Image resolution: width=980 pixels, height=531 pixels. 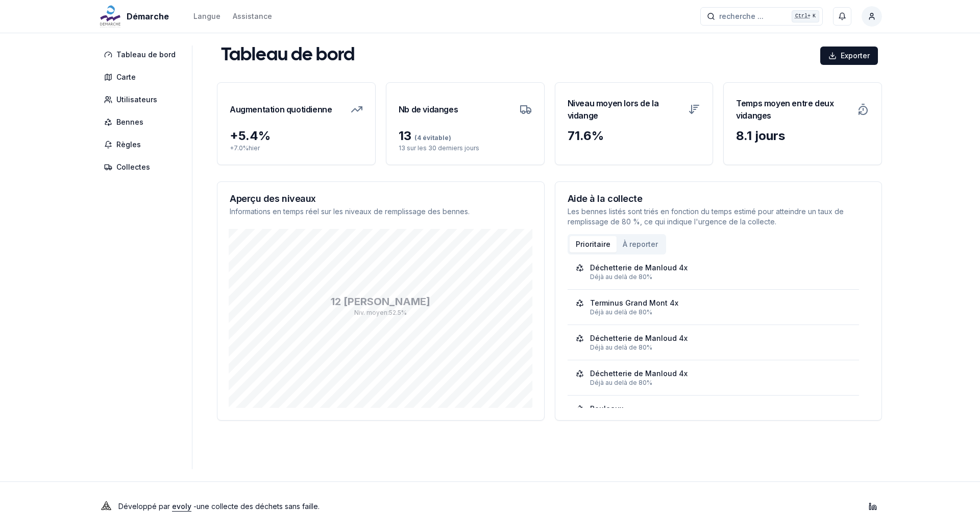 I want to click on a: Terminus Grand Mont 4xDéjà au delà de 80%, so click(x=713, y=307).